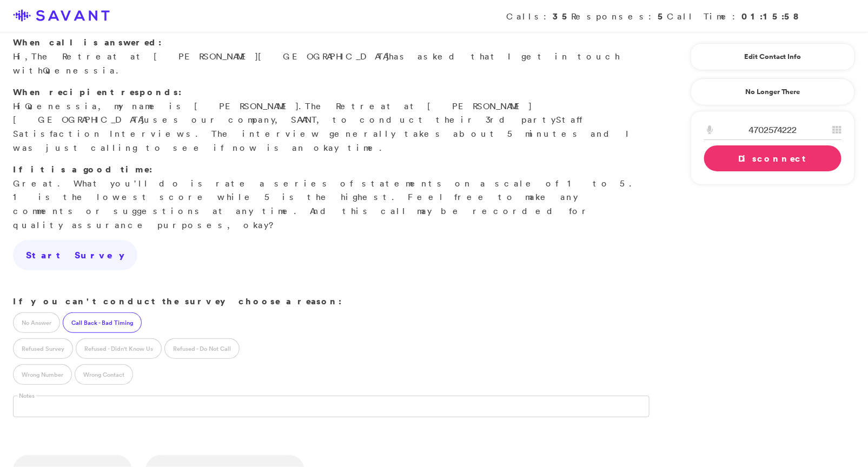 The height and width of the screenshot is (467, 868). I want to click on p: Hi, has asked that I get in touch with ., so click(331, 56).